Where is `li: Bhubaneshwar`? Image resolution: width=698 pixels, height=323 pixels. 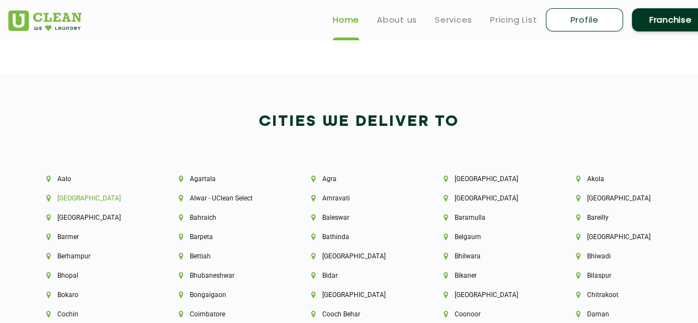 li: Bhubaneshwar is located at coordinates (226, 275).